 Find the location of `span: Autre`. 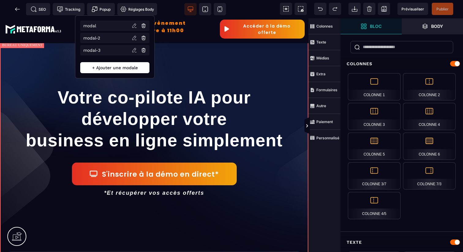

span: Autre is located at coordinates (324, 106).